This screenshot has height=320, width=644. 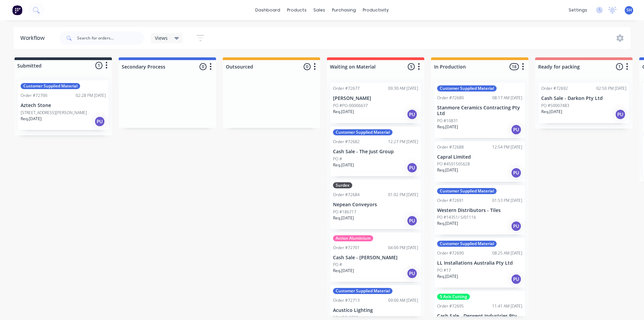 I want to click on p: Capral Limited, so click(x=480, y=157).